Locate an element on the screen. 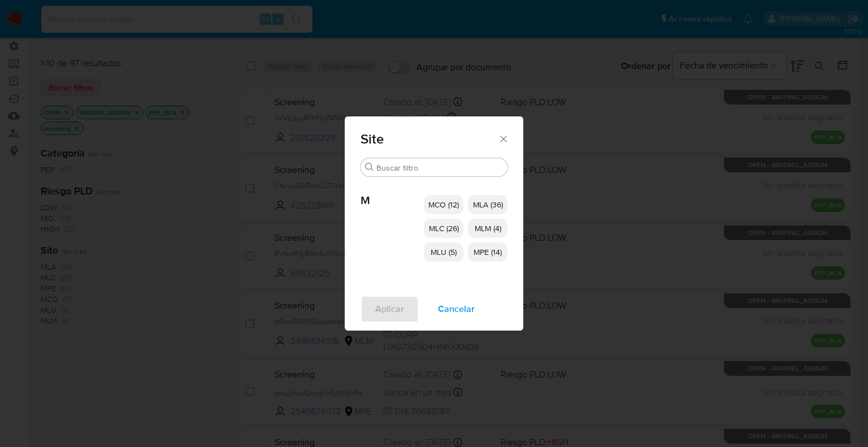 Image resolution: width=868 pixels, height=447 pixels. div: MCO (12) is located at coordinates (444, 204).